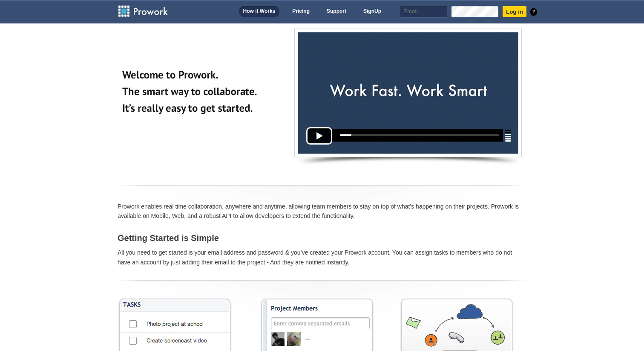  What do you see at coordinates (301, 12) in the screenshot?
I see `a: Pricing` at bounding box center [301, 12].